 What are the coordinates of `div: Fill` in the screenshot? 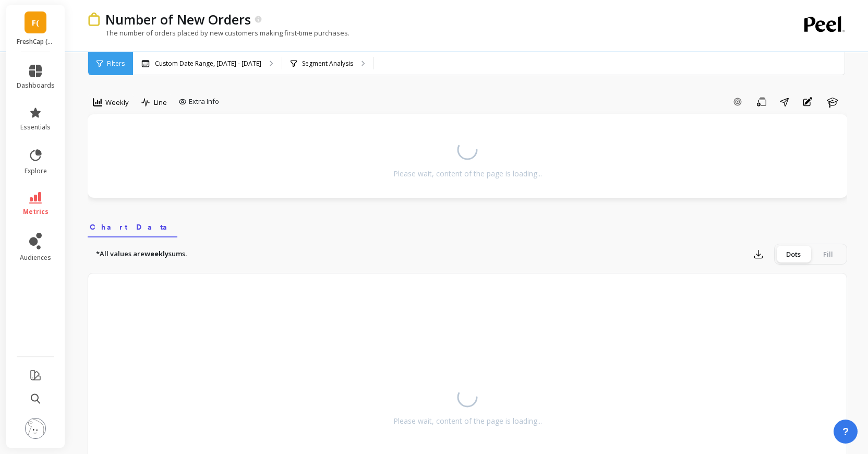 It's located at (828, 254).